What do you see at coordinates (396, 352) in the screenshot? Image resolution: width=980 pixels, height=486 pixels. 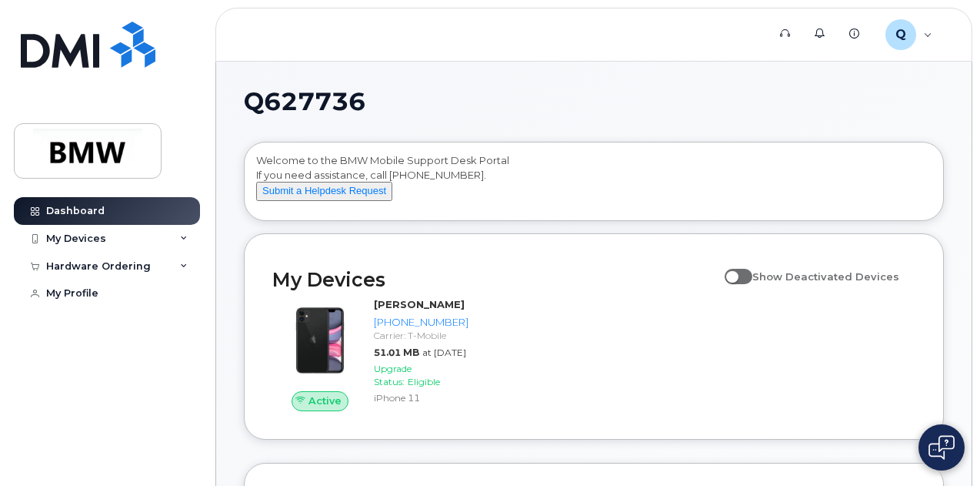 I see `span: 51.01 MB` at bounding box center [396, 352].